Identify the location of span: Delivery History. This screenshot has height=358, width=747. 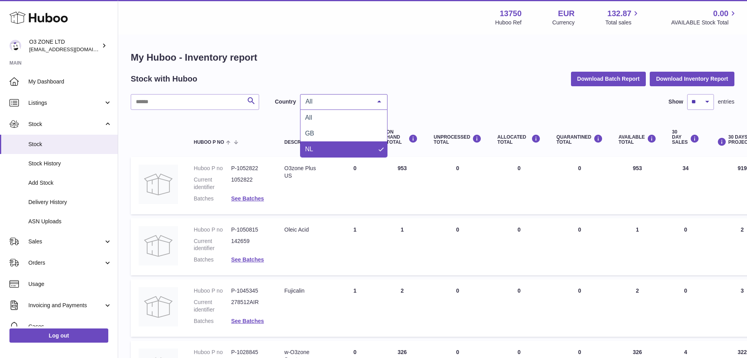
(70, 202).